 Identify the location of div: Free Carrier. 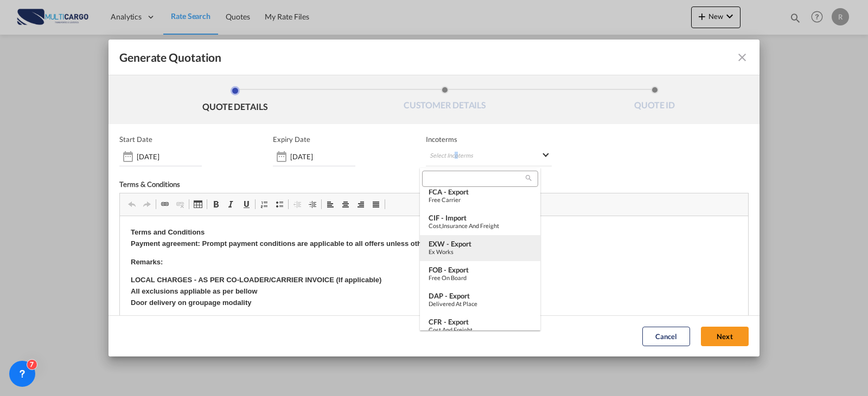
(480, 199).